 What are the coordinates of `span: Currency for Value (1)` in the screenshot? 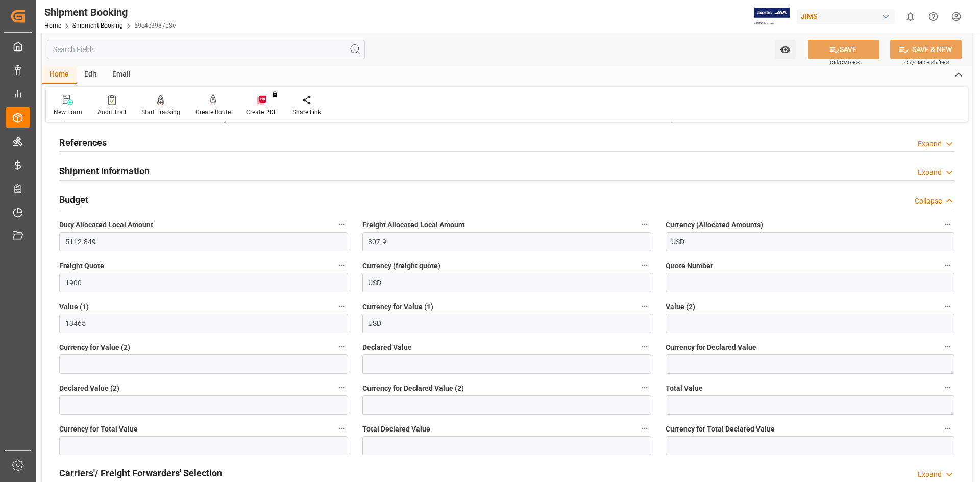 It's located at (398, 307).